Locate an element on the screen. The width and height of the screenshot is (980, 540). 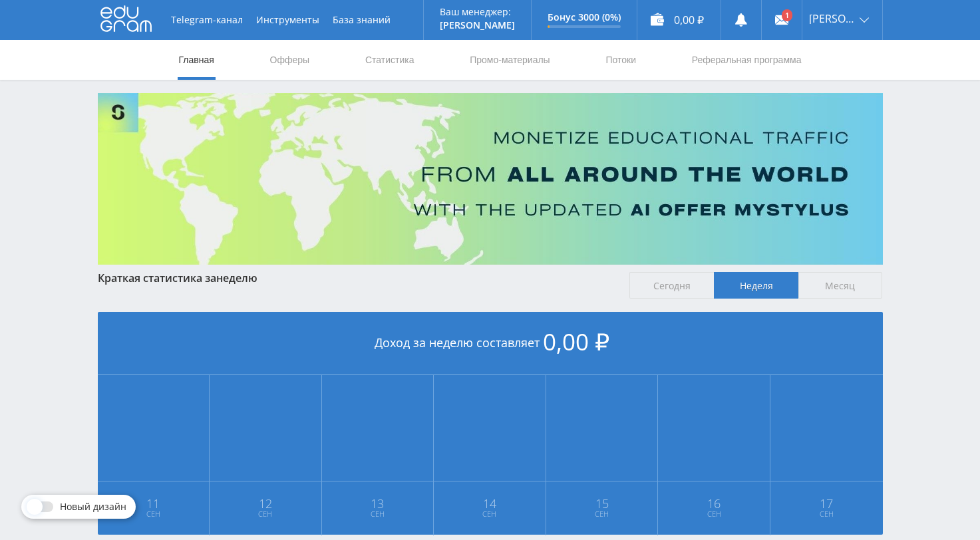
p: Бонус 3000 (0%) is located at coordinates (584, 17).